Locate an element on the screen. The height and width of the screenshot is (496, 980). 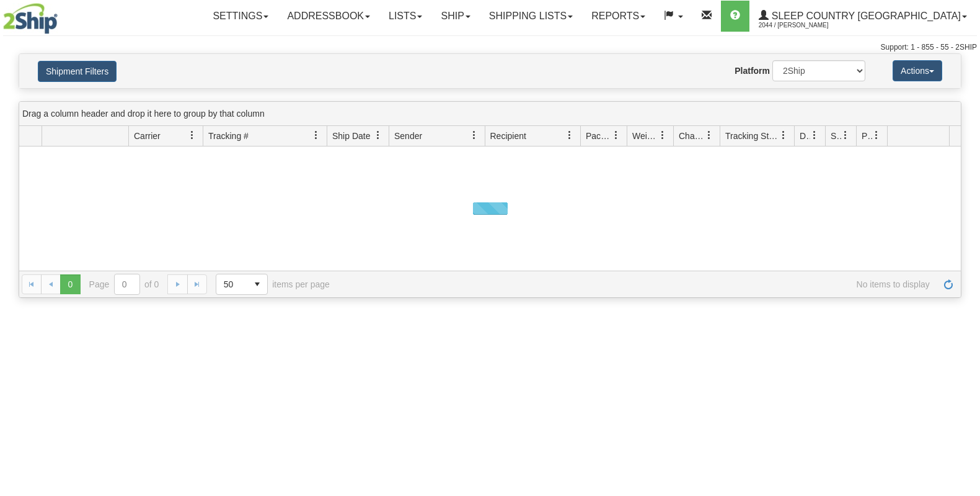
a: Delivery Status filter column settings is located at coordinates (815, 135).